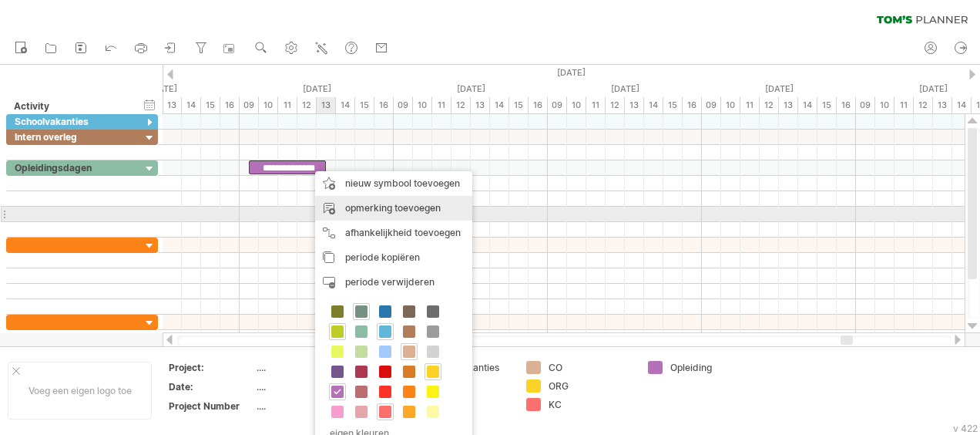 The width and height of the screenshot is (980, 435). I want to click on div: Project Number, so click(211, 405).